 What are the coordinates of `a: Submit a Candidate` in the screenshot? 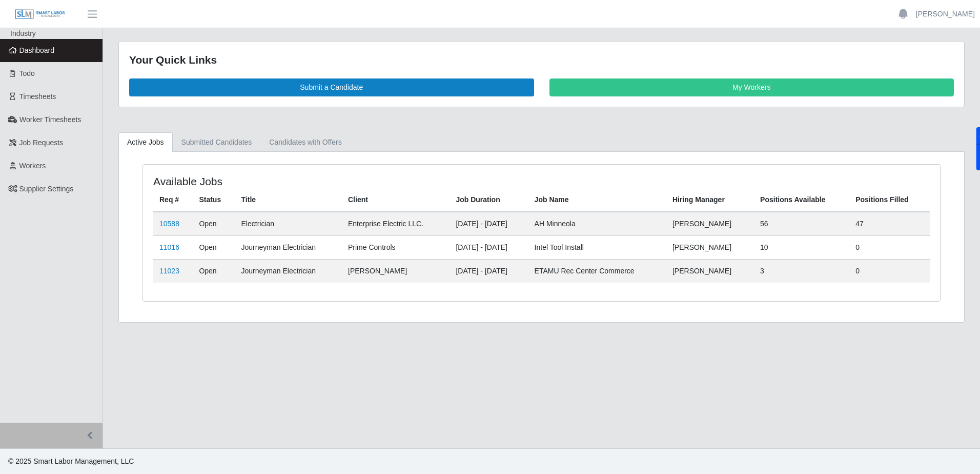 It's located at (332, 87).